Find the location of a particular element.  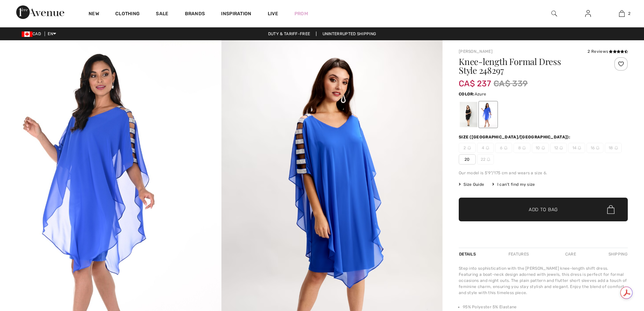

a: Clothing is located at coordinates (127, 14).